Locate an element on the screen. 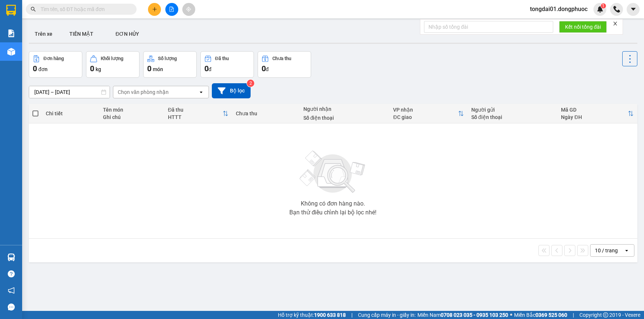  button: Đơn hàng0đơn is located at coordinates (56, 65).